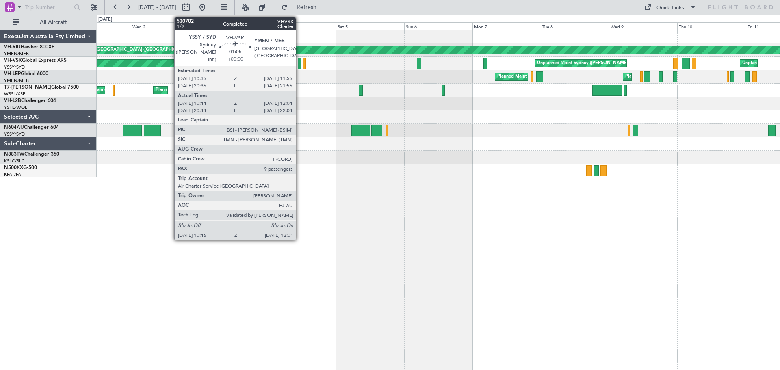  What do you see at coordinates (15, 107) in the screenshot?
I see `a: YSHL/WOL` at bounding box center [15, 107].